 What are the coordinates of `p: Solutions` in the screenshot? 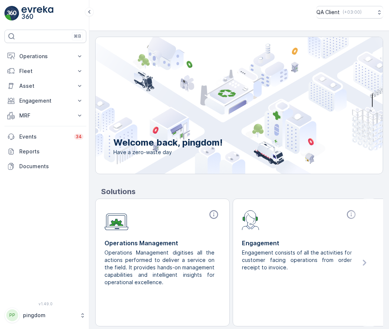 It's located at (242, 191).